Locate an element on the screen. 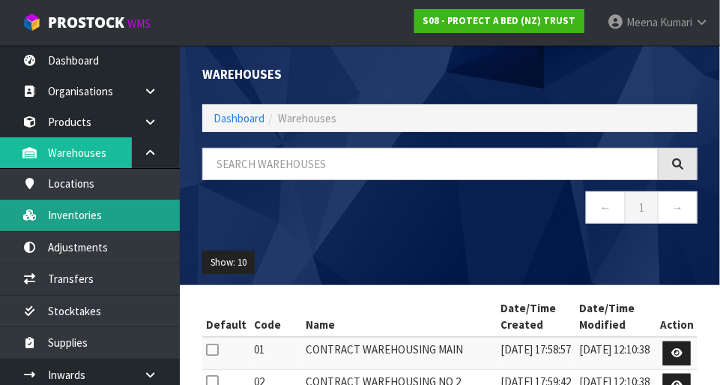  a: S08 - PROTECT A BED (NZ) TRUST is located at coordinates (499, 21).